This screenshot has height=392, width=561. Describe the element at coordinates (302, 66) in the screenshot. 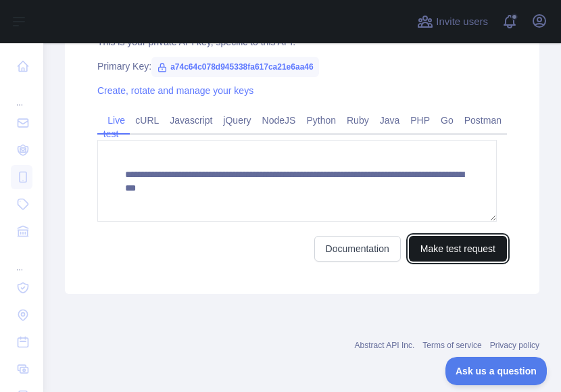

I see `div: Primary Key:` at that location.